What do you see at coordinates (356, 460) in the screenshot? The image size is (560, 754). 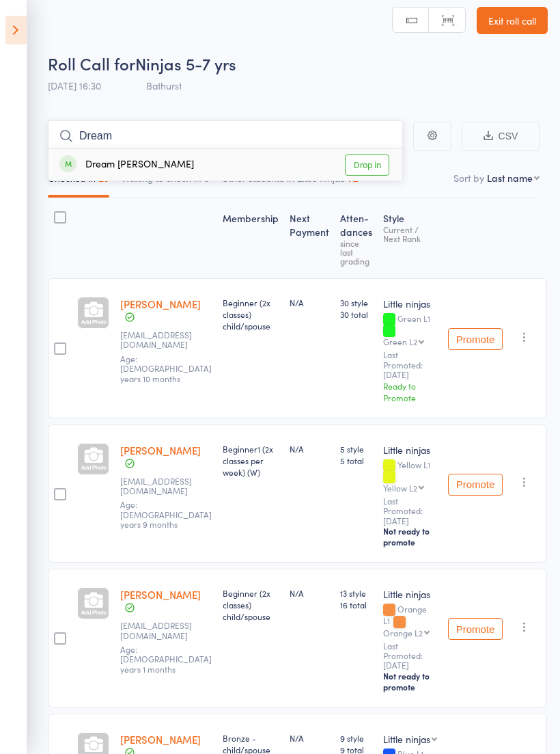 I see `span: 5 total` at bounding box center [356, 460].